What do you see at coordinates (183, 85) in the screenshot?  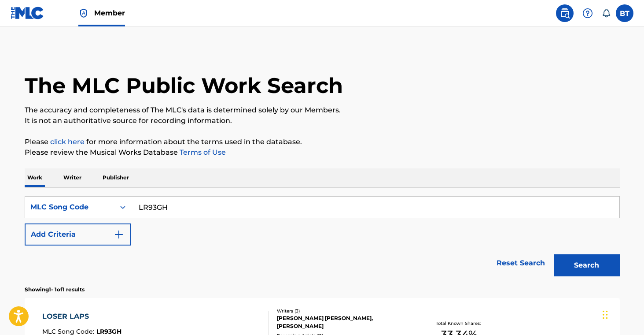 I see `h1: The MLC Public Work Search` at bounding box center [183, 85].